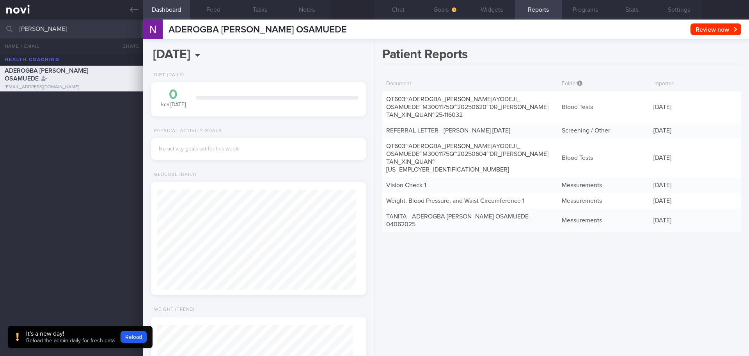  I want to click on h1: Patient Reports, so click(562, 56).